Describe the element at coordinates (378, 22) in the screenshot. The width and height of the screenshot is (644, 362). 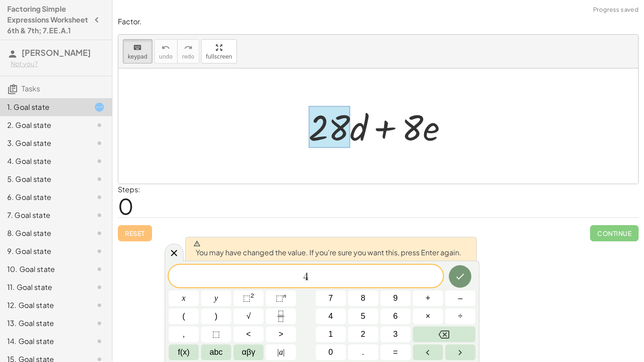
I see `p: Factor.` at that location.